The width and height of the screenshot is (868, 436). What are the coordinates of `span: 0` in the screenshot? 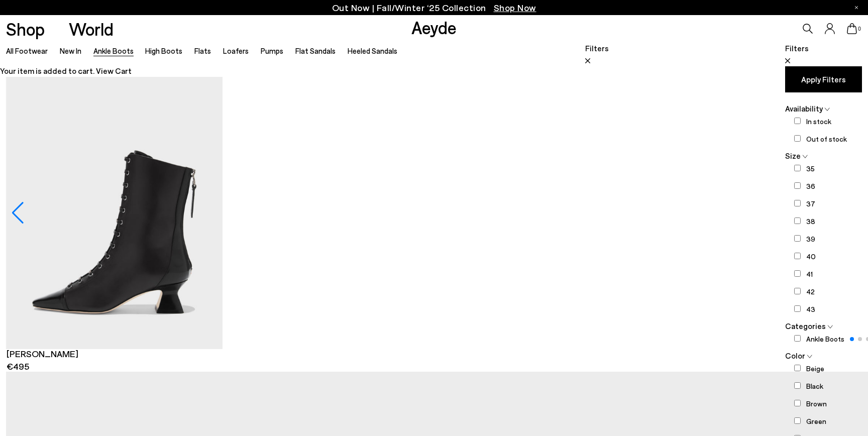 It's located at (860, 29).